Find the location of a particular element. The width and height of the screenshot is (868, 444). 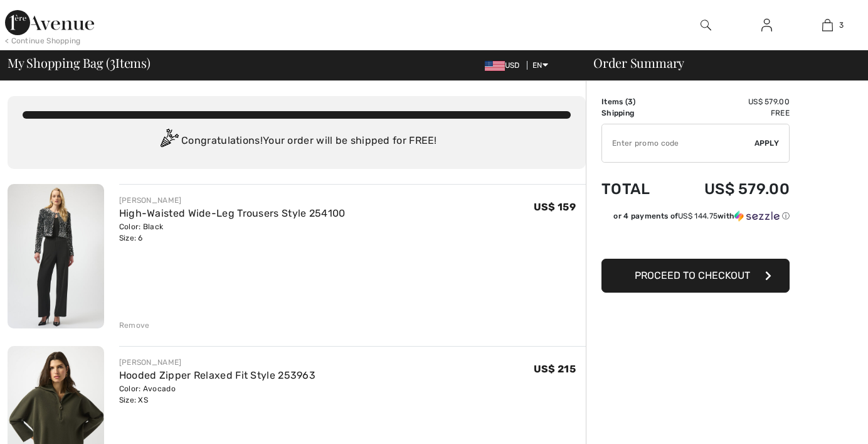

img: My Bag is located at coordinates (828, 25).